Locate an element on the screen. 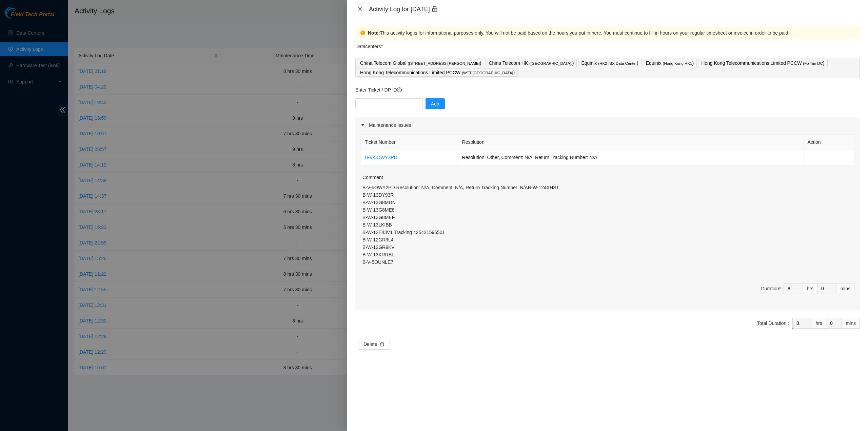 The width and height of the screenshot is (868, 431). span: ( HK2-IBX Data Center is located at coordinates (617, 63).